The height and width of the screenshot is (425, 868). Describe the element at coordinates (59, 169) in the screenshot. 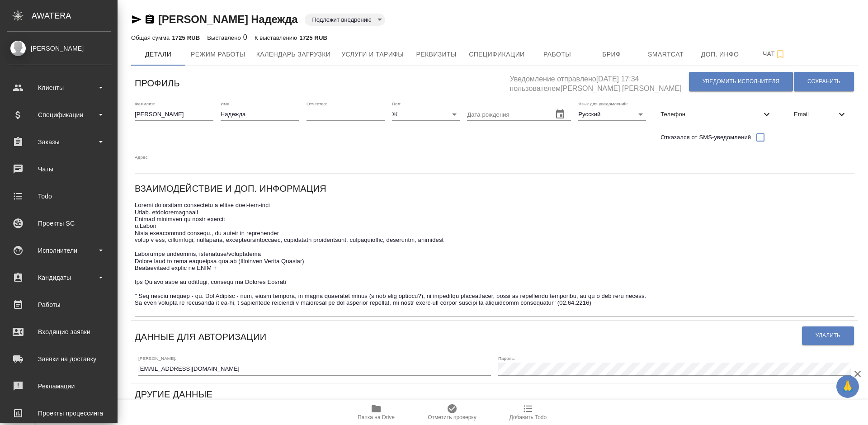

I see `a: Чаты` at that location.